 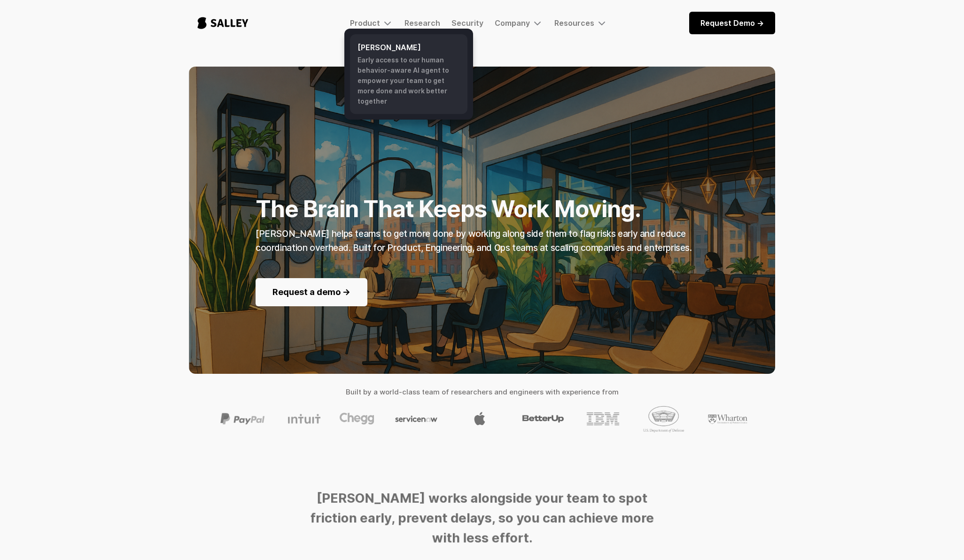 What do you see at coordinates (408, 75) in the screenshot?
I see `nav: Product` at bounding box center [408, 75].